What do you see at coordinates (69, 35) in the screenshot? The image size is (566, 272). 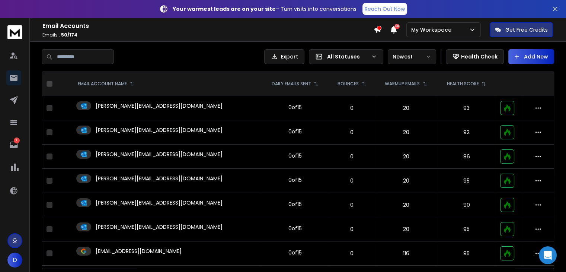 I see `span: 50 / 174` at bounding box center [69, 35].